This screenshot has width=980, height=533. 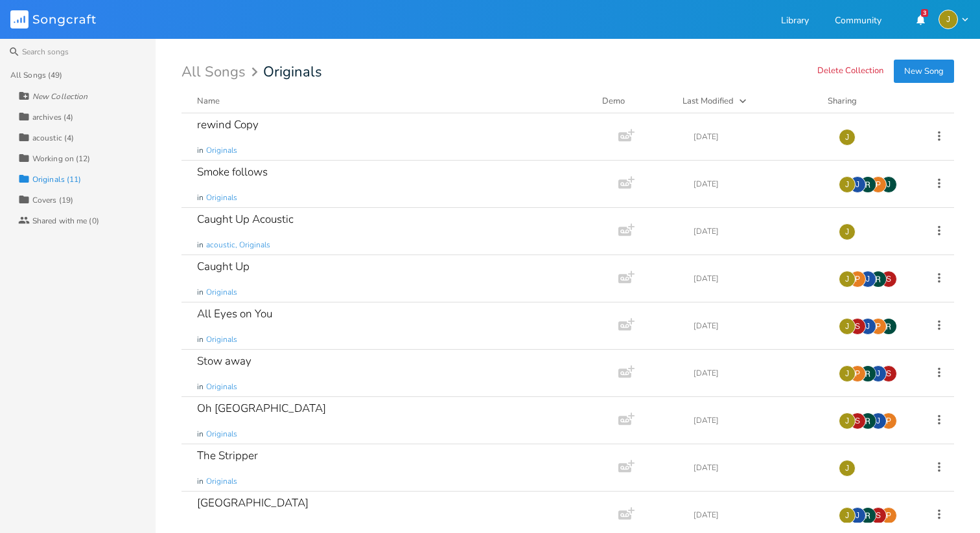 I want to click on div: The Stripper, so click(x=228, y=456).